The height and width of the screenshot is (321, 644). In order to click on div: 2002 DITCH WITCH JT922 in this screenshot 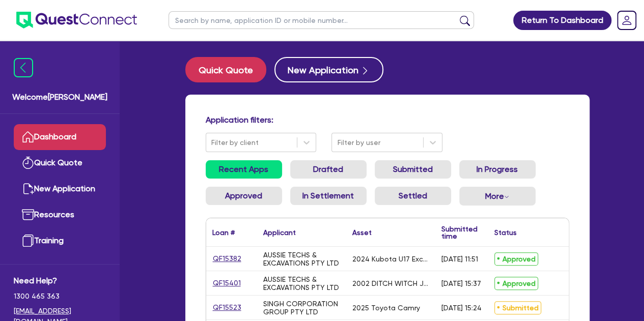, I will do `click(390, 284)`.